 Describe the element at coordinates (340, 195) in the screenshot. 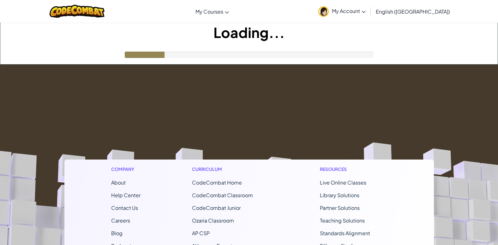

I see `a: Library Solutions` at that location.